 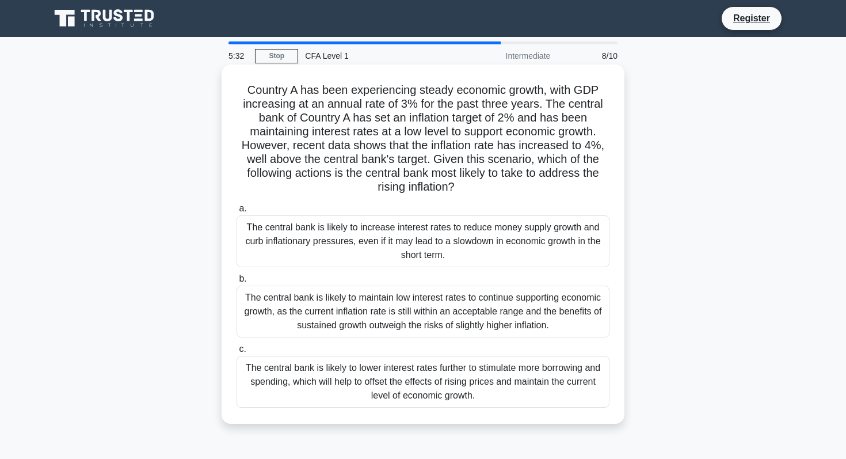 I want to click on a: Register, so click(x=752, y=18).